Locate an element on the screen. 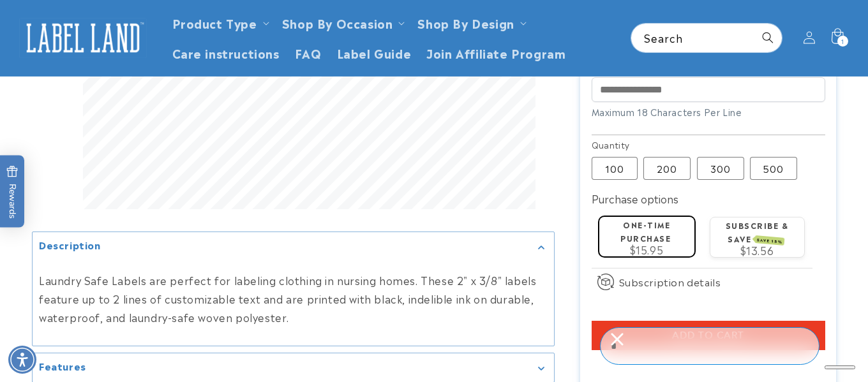 The image size is (868, 382). a: Care instructions is located at coordinates (226, 52).